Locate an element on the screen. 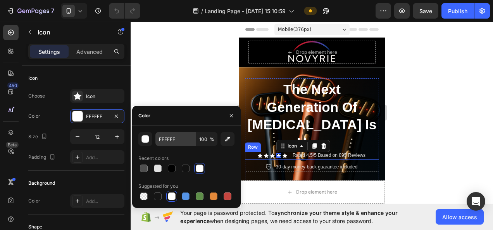 This screenshot has width=493, height=230. div: 450 is located at coordinates (13, 86).